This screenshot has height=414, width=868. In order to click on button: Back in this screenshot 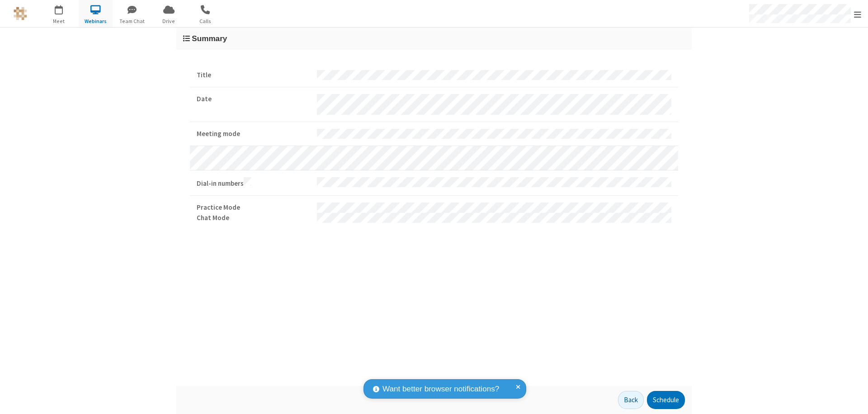, I will do `click(630, 400)`.